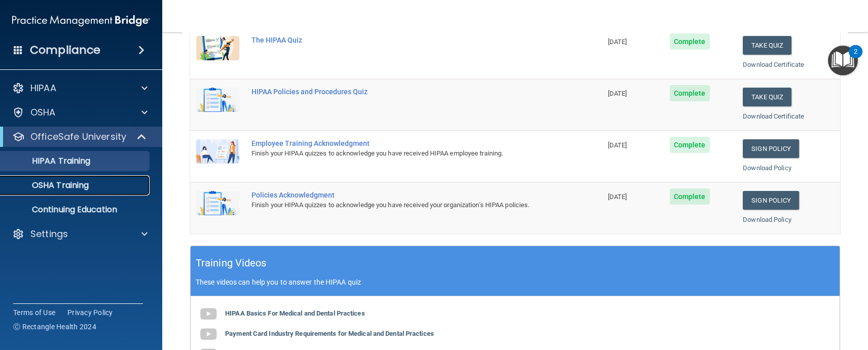 The height and width of the screenshot is (350, 868). Describe the element at coordinates (855, 58) in the screenshot. I see `div: 2` at that location.